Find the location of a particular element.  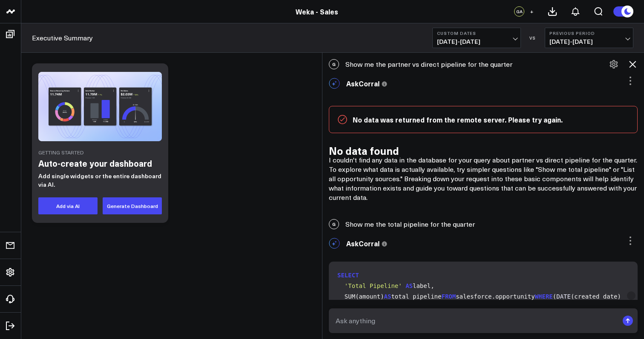

h2: No data found is located at coordinates (483, 151).